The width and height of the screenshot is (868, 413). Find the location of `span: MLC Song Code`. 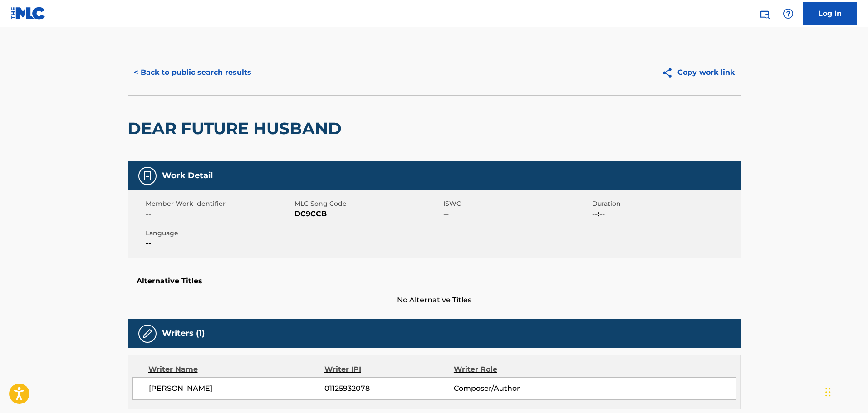

span: MLC Song Code is located at coordinates (368, 203).